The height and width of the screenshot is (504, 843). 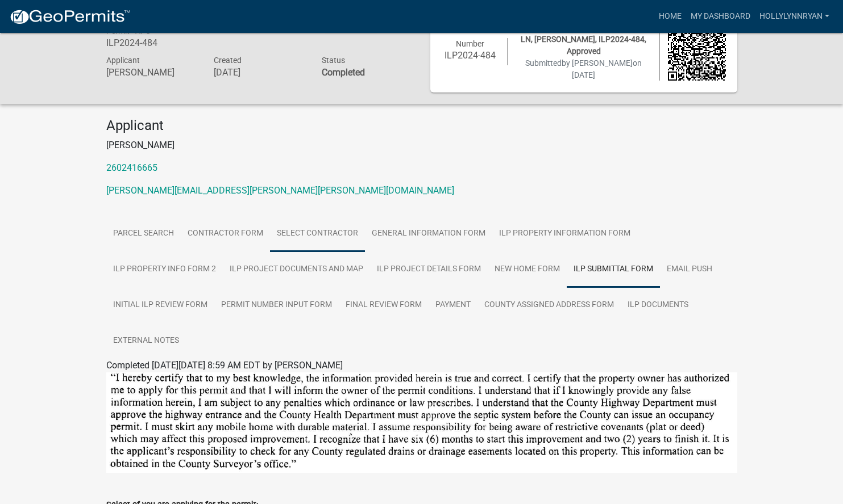 I want to click on a: General Information Form, so click(x=428, y=234).